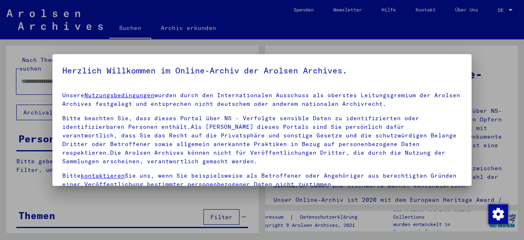 The height and width of the screenshot is (240, 524). Describe the element at coordinates (262, 180) in the screenshot. I see `p: Bitte Sie uns, wenn Sie beispielsweise als Betroffener oder Angehöriger aus berechtigten Gründen ...` at that location.